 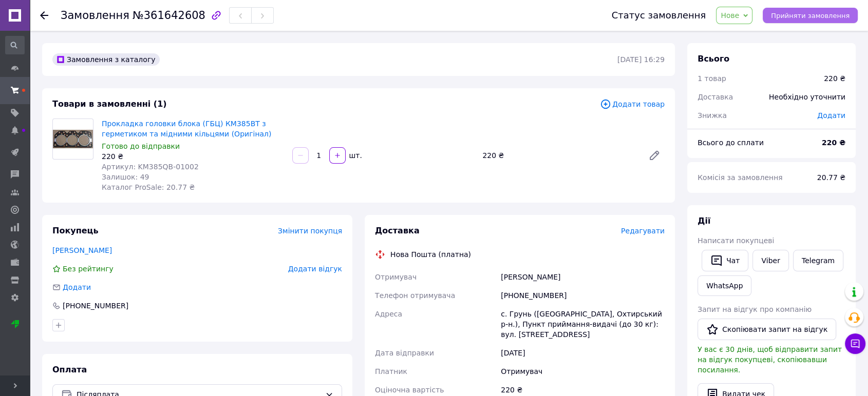 I want to click on a: Telegram, so click(x=818, y=260).